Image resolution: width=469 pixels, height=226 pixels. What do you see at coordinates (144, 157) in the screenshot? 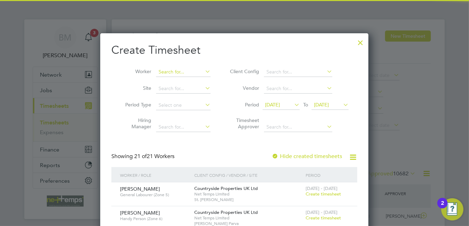
I see `div: Showing` at bounding box center [144, 157].